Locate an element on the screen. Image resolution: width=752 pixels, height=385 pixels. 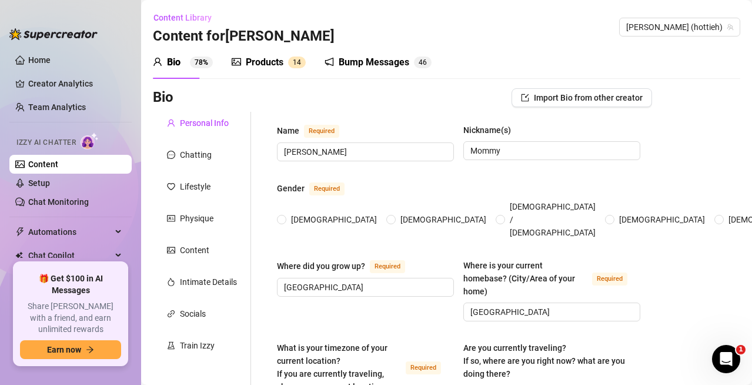
span: Izzy AI Chatter is located at coordinates (46, 142).